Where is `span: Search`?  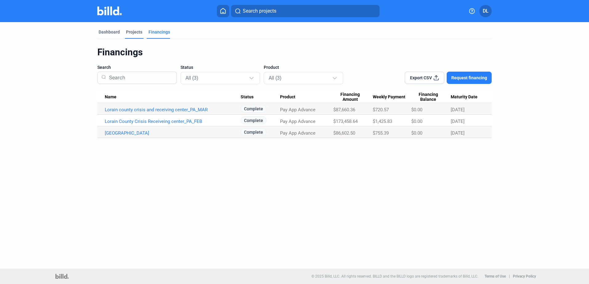
span: Search is located at coordinates (104, 67).